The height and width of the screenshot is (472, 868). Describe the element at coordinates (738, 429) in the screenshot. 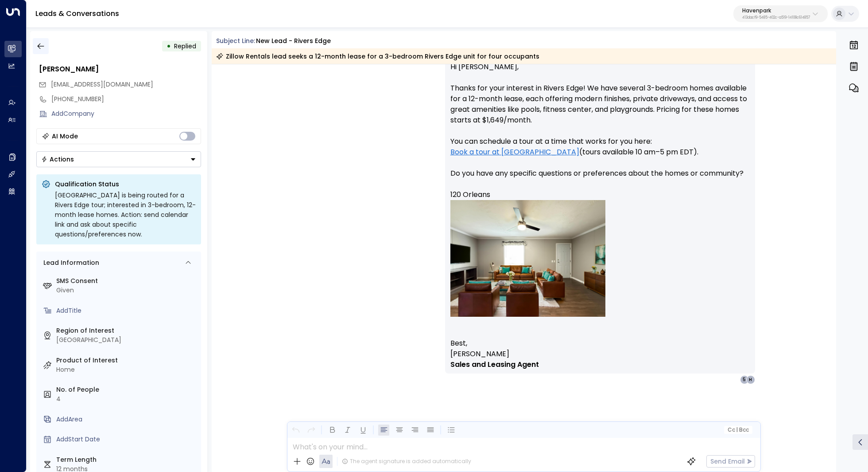

I see `button: Cc|Bcc` at that location.